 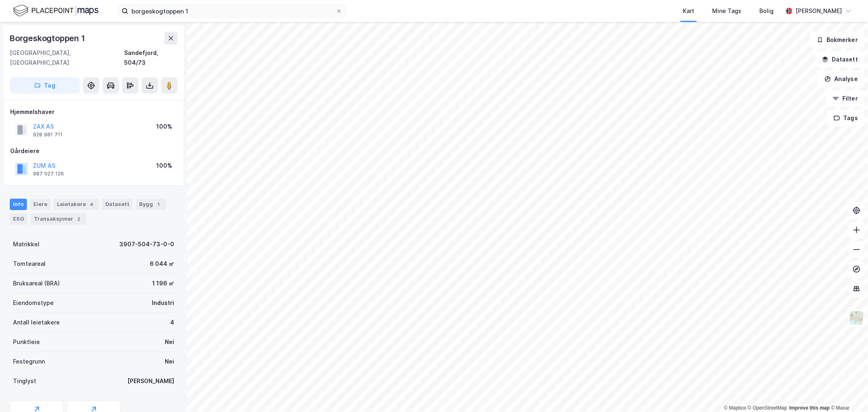 I want to click on a: Mapbox, so click(x=735, y=408).